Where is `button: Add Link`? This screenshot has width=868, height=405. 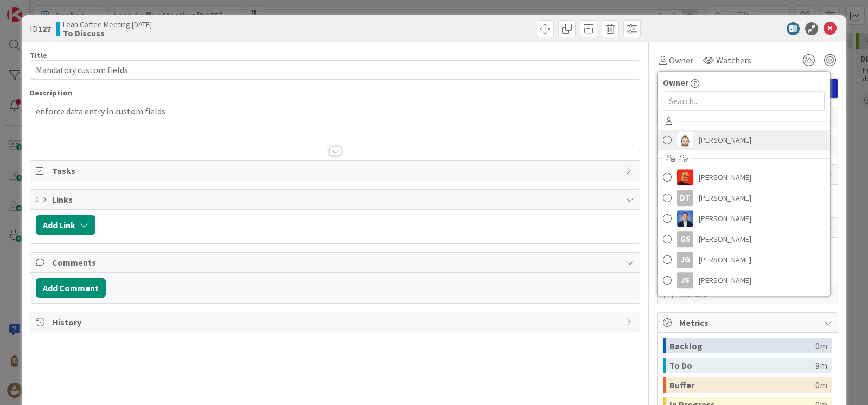
button: Add Link is located at coordinates (66, 225).